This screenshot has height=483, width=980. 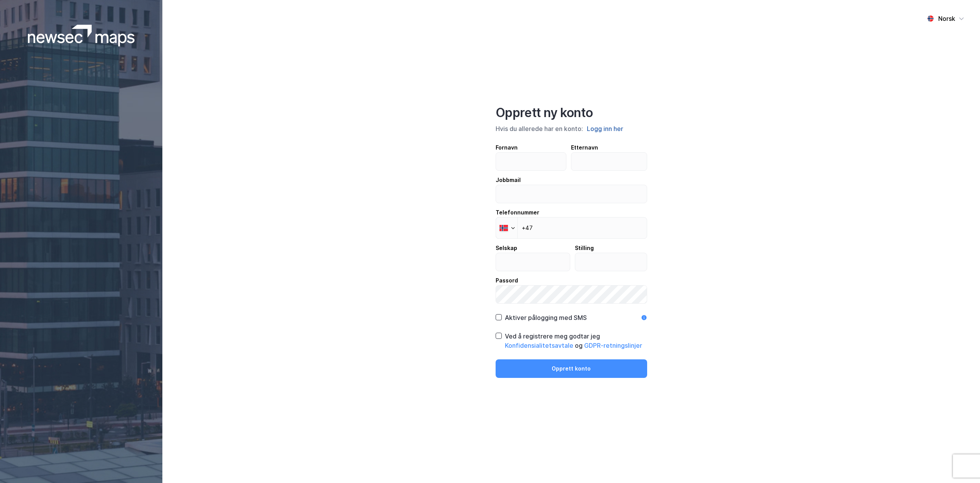 What do you see at coordinates (609, 148) in the screenshot?
I see `div: Etternavn` at bounding box center [609, 148].